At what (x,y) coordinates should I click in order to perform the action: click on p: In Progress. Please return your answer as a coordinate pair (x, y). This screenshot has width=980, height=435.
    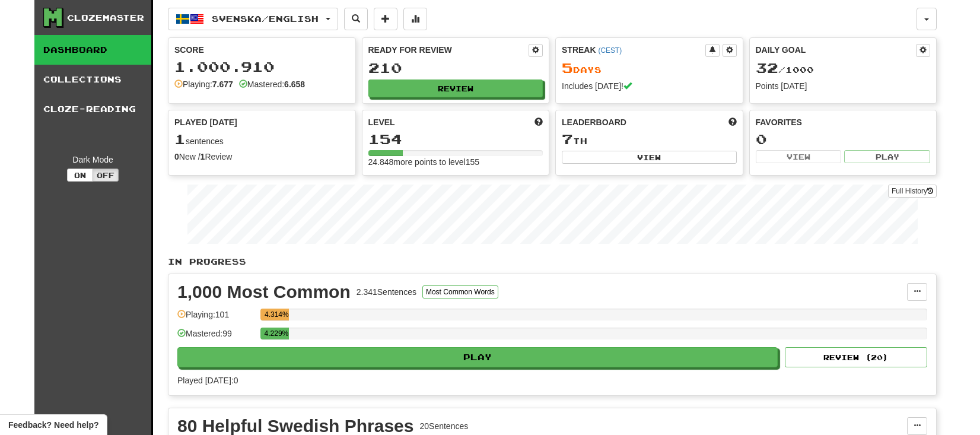
    Looking at the image, I should click on (552, 262).